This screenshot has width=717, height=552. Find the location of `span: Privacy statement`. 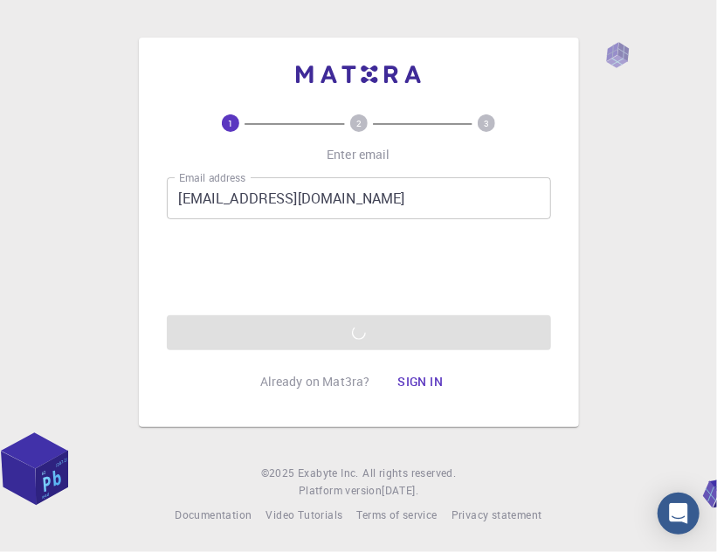

span: Privacy statement is located at coordinates (497, 514).